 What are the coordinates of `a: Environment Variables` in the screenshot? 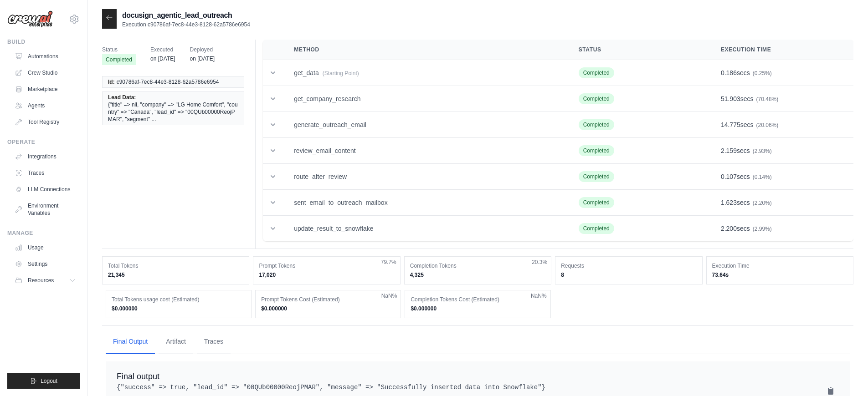 It's located at (45, 210).